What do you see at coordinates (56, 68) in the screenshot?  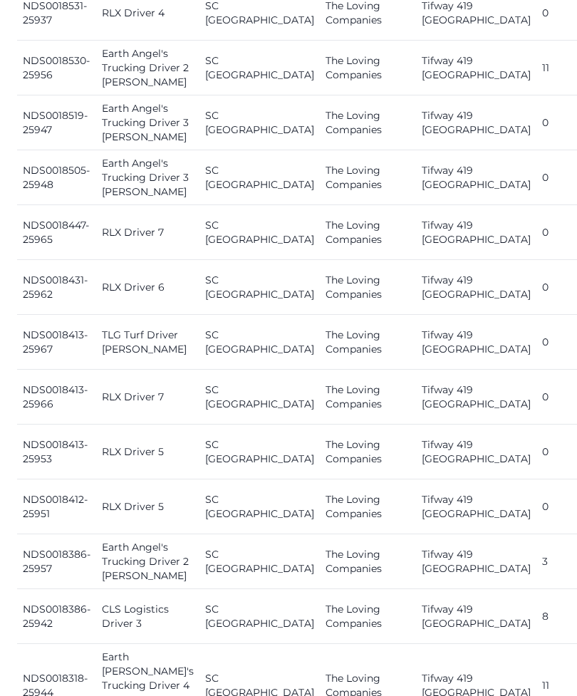 I see `td: NDS0018530-25956` at bounding box center [56, 68].